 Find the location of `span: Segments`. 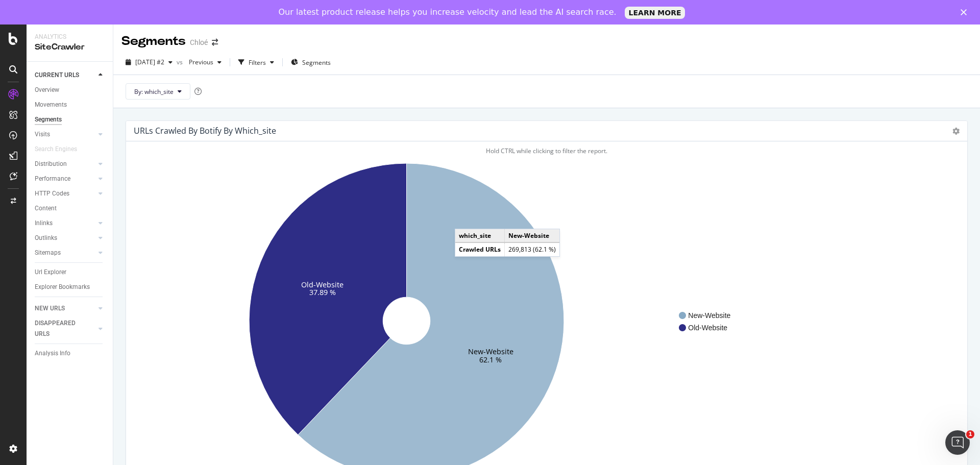

span: Segments is located at coordinates (317, 62).